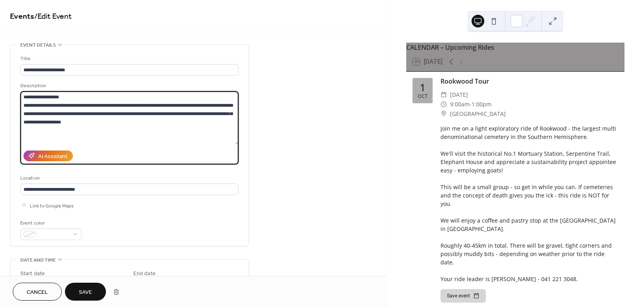 This screenshot has height=307, width=644. Describe the element at coordinates (33, 274) in the screenshot. I see `div: Start date` at that location.